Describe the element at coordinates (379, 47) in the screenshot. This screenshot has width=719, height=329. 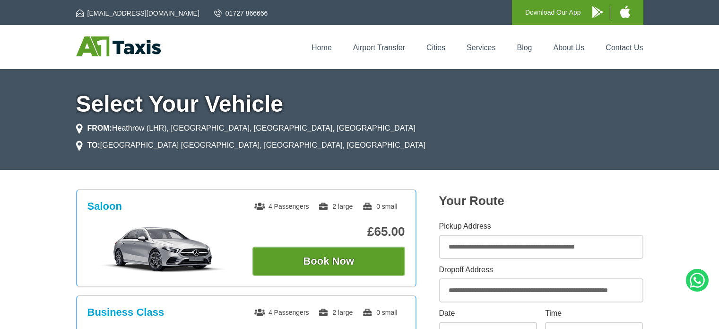
I see `a: Airport Transfer` at that location.